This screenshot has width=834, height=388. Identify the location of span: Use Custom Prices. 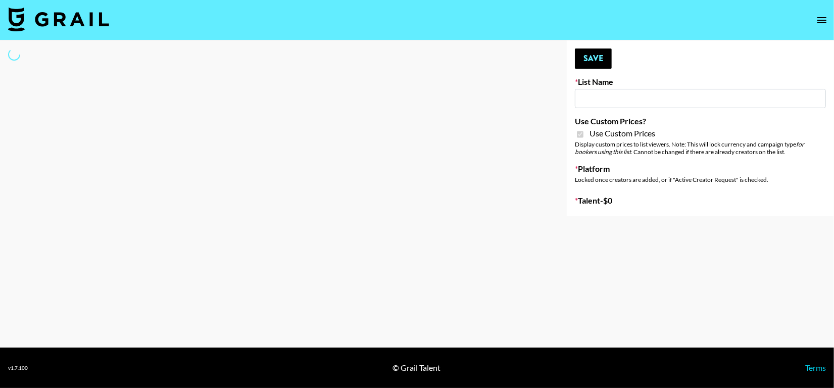
(622, 133).